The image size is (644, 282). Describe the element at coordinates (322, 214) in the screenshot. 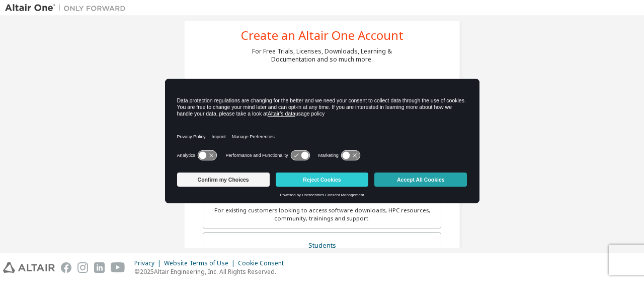

I see `div: For existing customers looking to access software downloads, HPC resources, community, trainings ...` at that location.